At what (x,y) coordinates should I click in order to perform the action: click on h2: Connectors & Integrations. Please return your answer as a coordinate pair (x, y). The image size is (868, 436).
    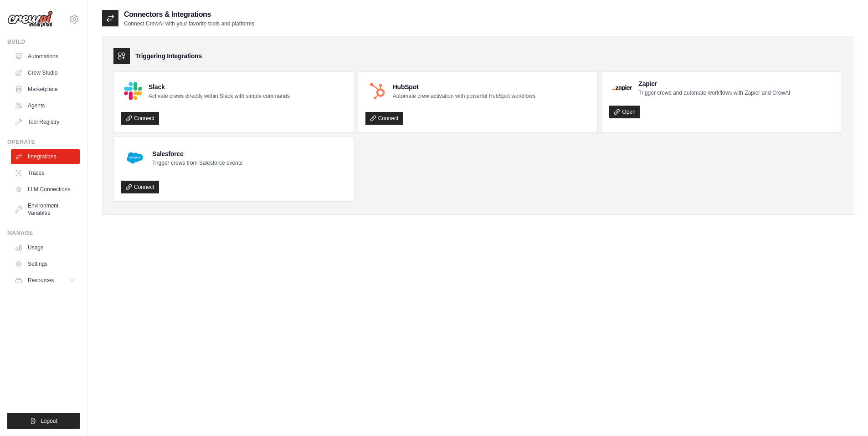
    Looking at the image, I should click on (189, 15).